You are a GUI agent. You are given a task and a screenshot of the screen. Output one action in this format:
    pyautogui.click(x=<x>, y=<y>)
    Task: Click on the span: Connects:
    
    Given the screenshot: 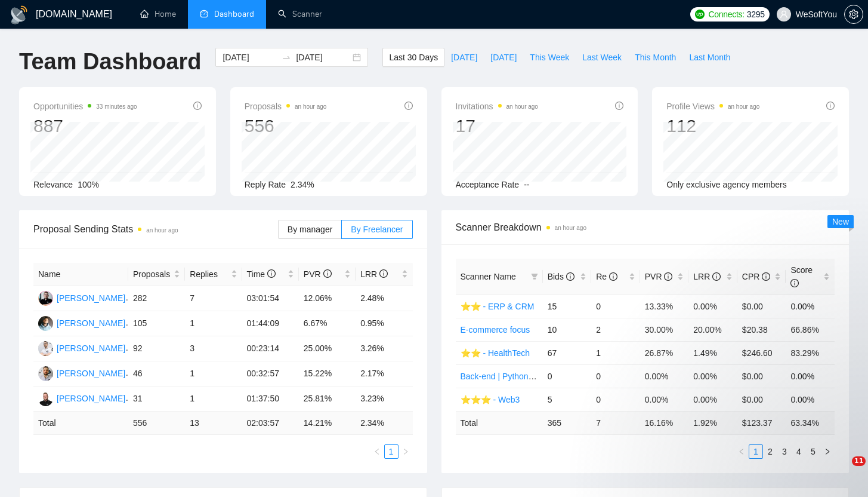 What is the action you would take?
    pyautogui.click(x=726, y=14)
    